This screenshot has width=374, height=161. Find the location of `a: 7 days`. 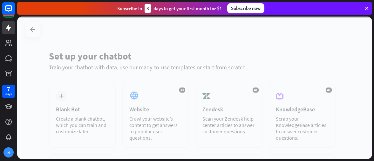

a: 7 days is located at coordinates (9, 91).